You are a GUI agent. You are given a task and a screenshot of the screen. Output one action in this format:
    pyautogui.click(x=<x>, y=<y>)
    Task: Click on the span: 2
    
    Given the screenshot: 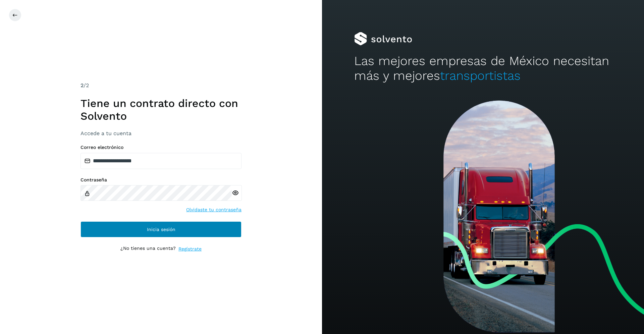 What is the action you would take?
    pyautogui.click(x=82, y=85)
    